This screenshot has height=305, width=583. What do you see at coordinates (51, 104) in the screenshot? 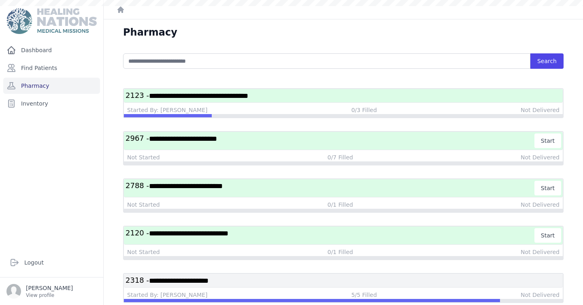
I see `a: Inventory` at bounding box center [51, 104].